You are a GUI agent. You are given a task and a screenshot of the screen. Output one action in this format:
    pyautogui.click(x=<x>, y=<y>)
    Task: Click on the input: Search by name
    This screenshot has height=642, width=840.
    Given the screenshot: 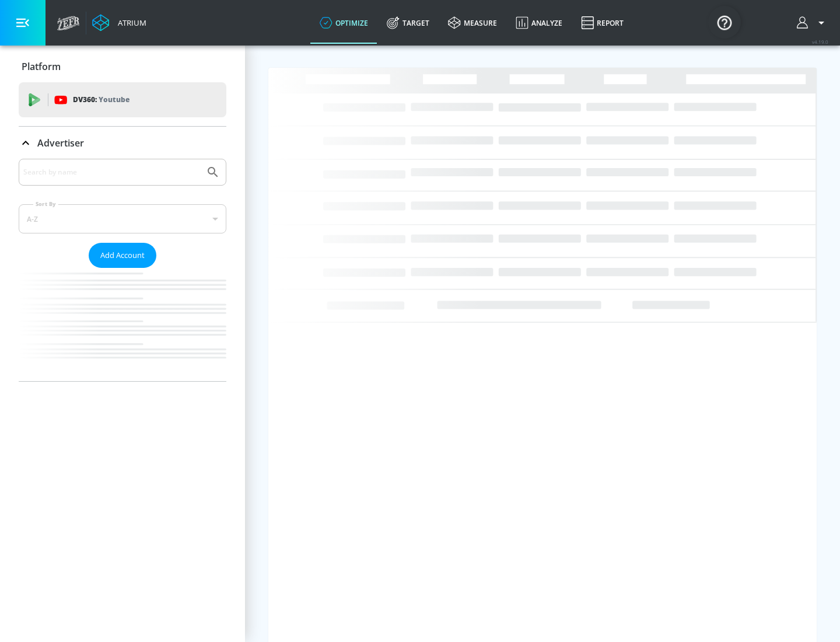 What is the action you would take?
    pyautogui.click(x=112, y=172)
    